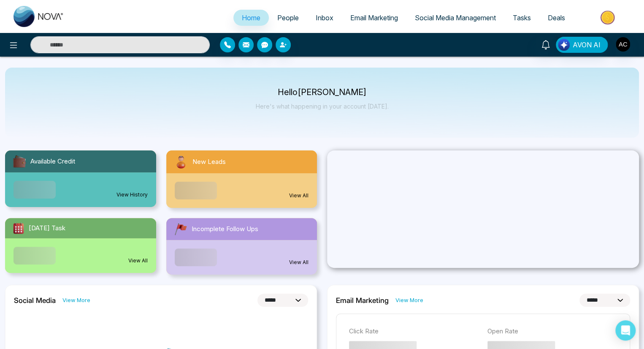 Image resolution: width=644 pixels, height=349 pixels. Describe the element at coordinates (19, 162) in the screenshot. I see `img: availableCredit.svg` at that location.